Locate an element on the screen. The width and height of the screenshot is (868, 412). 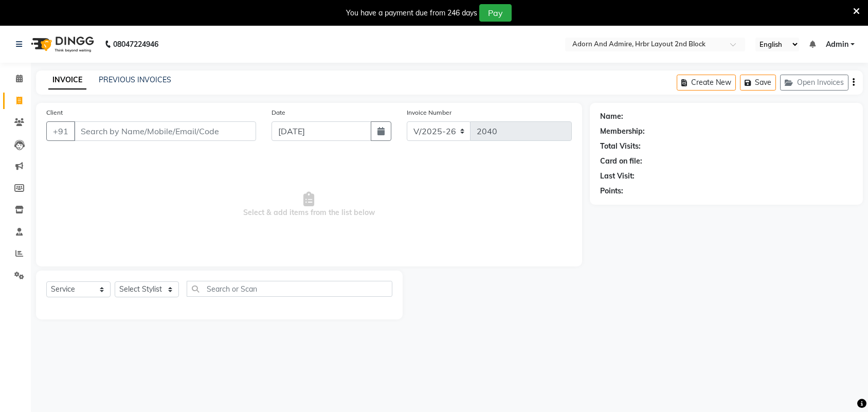
button: +91 is located at coordinates (60, 131).